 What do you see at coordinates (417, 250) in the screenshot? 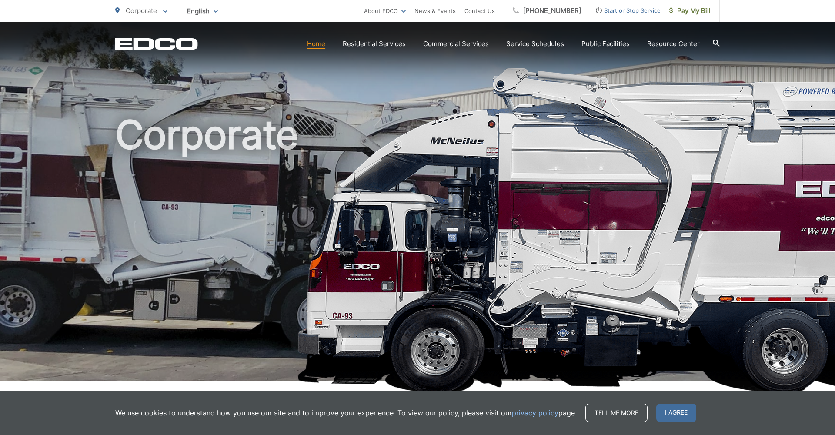
I see `h1: Corporate` at bounding box center [417, 250].